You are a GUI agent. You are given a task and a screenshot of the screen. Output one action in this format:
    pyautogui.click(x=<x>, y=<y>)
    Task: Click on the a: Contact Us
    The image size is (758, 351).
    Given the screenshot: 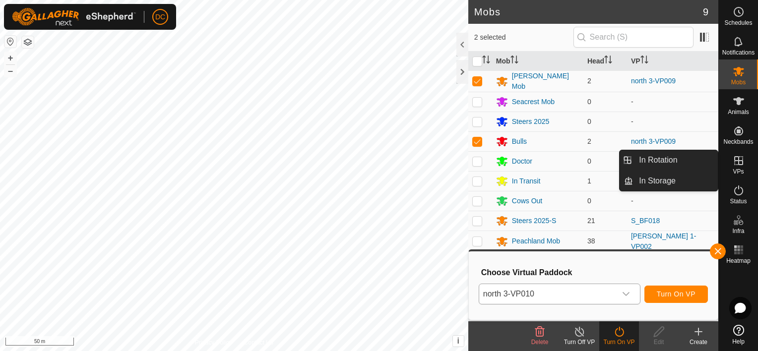 What is the action you would take?
    pyautogui.click(x=259, y=343)
    